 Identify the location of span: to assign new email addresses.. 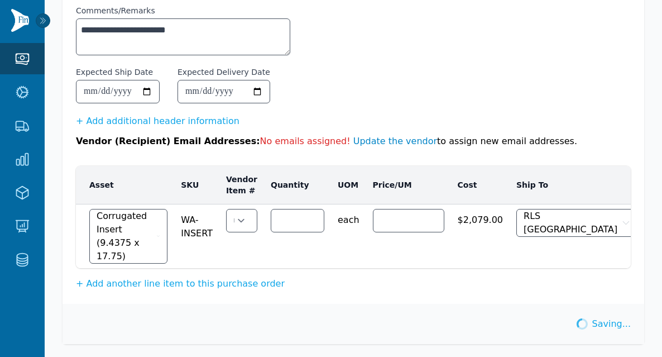
(419, 141).